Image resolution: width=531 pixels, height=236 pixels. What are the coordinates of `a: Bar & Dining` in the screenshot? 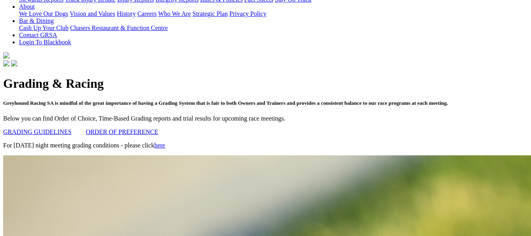 It's located at (36, 21).